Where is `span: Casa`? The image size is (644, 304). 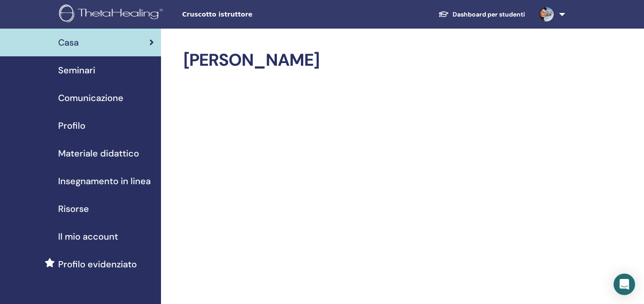 span: Casa is located at coordinates (69, 43).